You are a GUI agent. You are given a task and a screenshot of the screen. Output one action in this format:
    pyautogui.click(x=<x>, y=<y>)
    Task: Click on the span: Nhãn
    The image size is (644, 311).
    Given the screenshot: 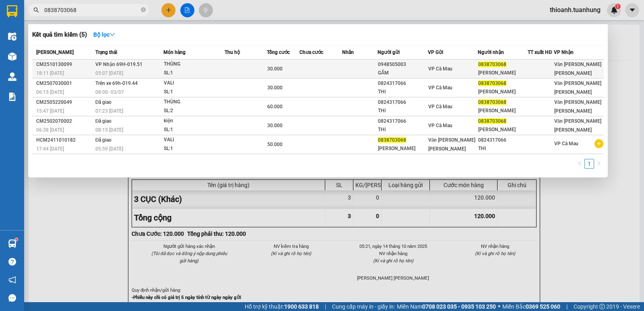 What is the action you would take?
    pyautogui.click(x=348, y=52)
    